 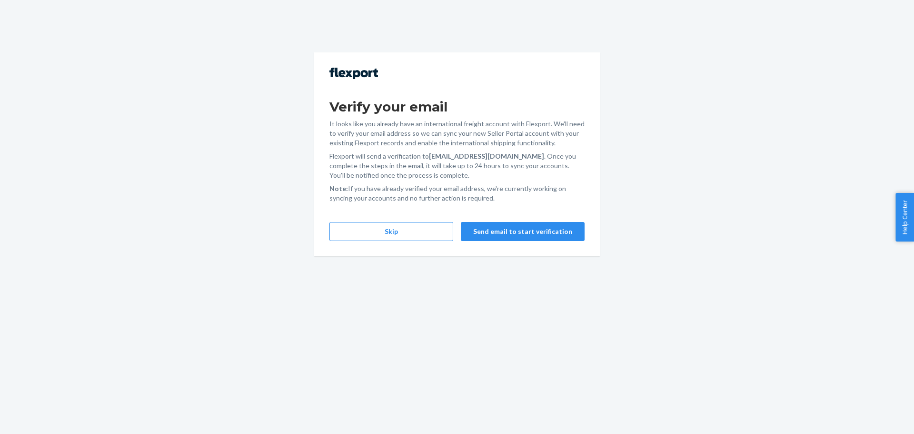 What do you see at coordinates (457, 133) in the screenshot?
I see `p: It looks like you already have an international freight account with Flexport. We'll need to veri...` at bounding box center [457, 133].